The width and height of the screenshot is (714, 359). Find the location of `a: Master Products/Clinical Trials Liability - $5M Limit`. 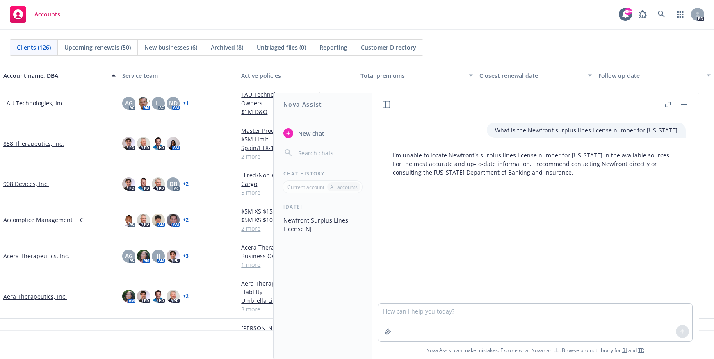

a: Master Products/Clinical Trials Liability - $5M Limit is located at coordinates (297, 135).